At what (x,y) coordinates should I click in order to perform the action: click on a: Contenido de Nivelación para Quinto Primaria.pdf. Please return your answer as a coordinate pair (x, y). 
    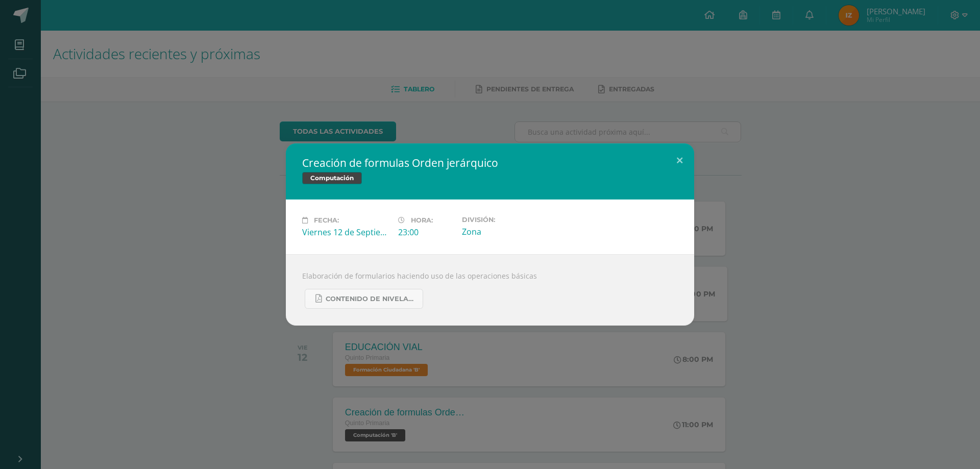
    Looking at the image, I should click on (364, 299).